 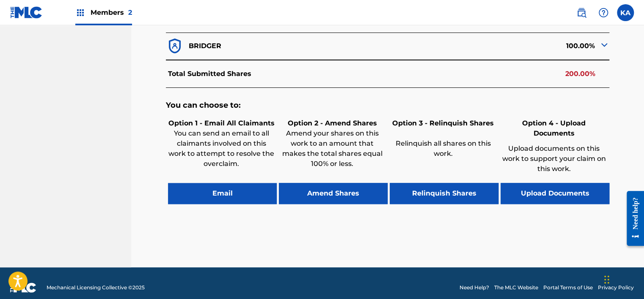 I want to click on img: Top Rightsholders, so click(x=80, y=12).